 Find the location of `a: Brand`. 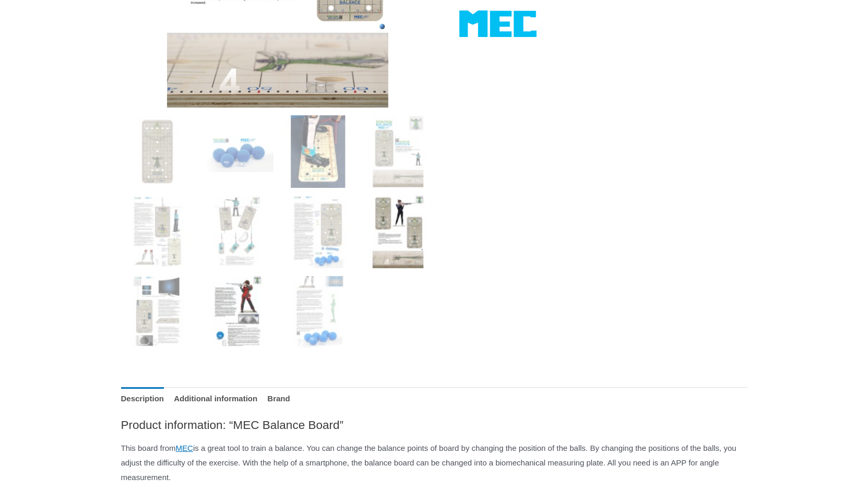

a: Brand is located at coordinates (278, 398).